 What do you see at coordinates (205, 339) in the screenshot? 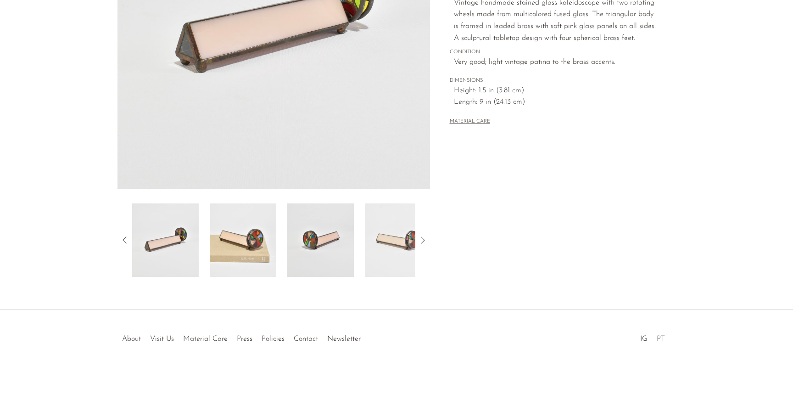
I see `a: Material Care` at bounding box center [205, 339].